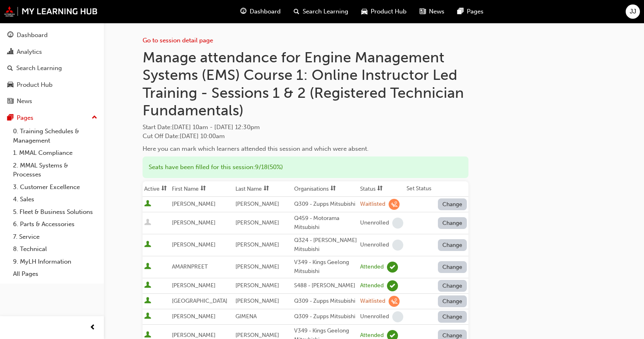 The height and width of the screenshot is (339, 644). What do you see at coordinates (475, 12) in the screenshot?
I see `span: Pages` at bounding box center [475, 12].